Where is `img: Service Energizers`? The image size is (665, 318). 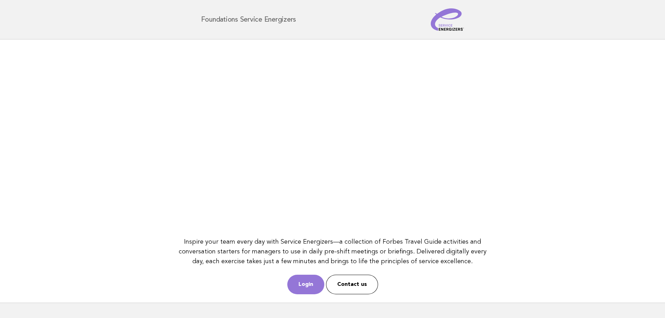
img: Service Energizers is located at coordinates (448, 20).